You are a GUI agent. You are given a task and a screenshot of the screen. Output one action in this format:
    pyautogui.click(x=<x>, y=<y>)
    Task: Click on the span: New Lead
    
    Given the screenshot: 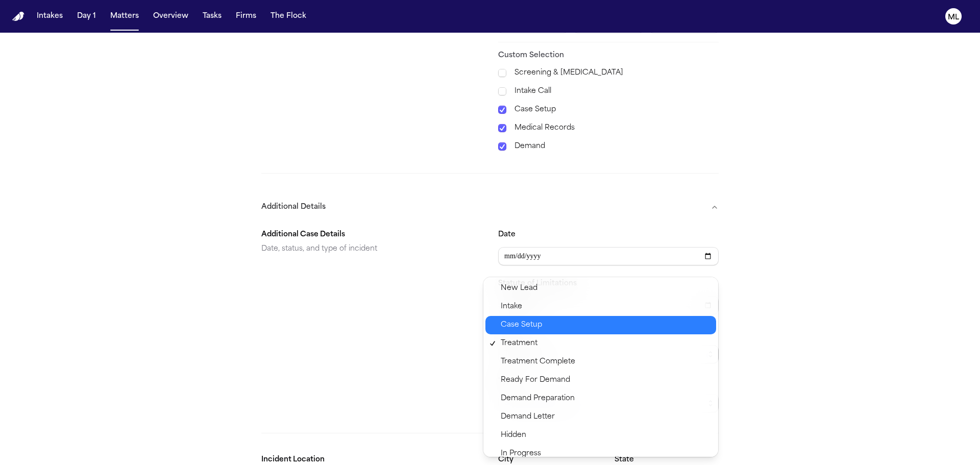 What is the action you would take?
    pyautogui.click(x=519, y=289)
    